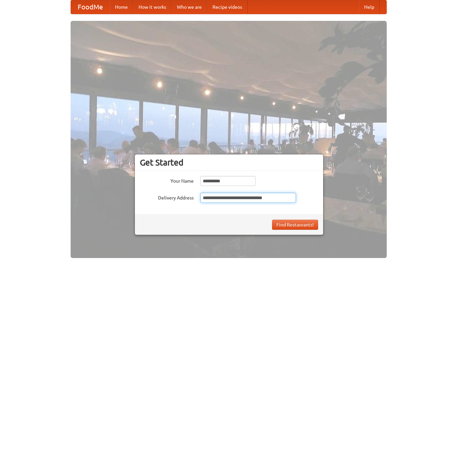 This screenshot has height=476, width=457. I want to click on a: Who we are, so click(189, 7).